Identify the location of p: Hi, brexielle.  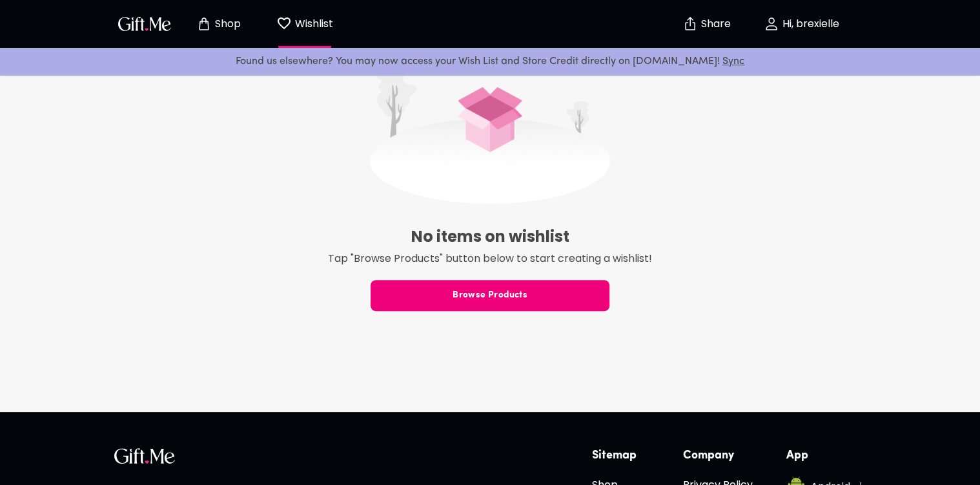
(809, 24).